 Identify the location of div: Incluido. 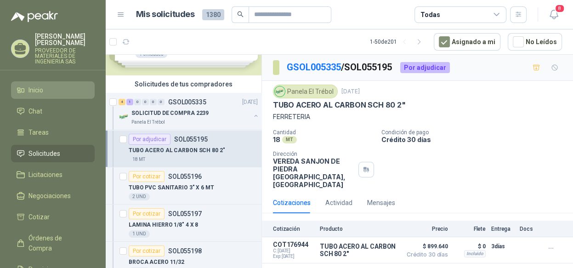
(475, 254).